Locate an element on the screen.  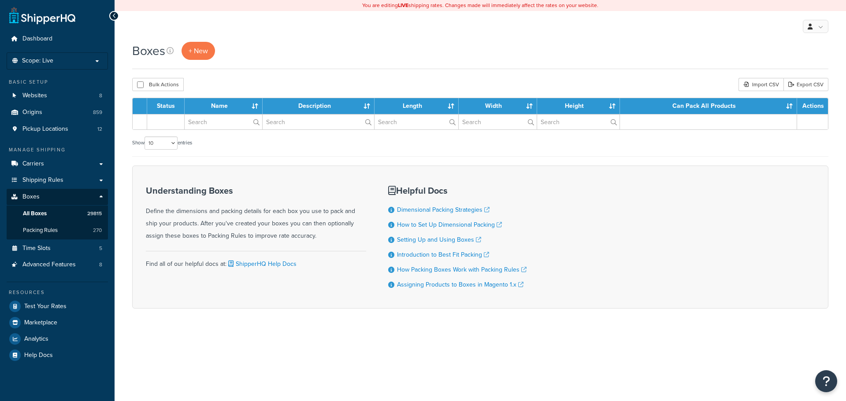
a: Carriers is located at coordinates (57, 164).